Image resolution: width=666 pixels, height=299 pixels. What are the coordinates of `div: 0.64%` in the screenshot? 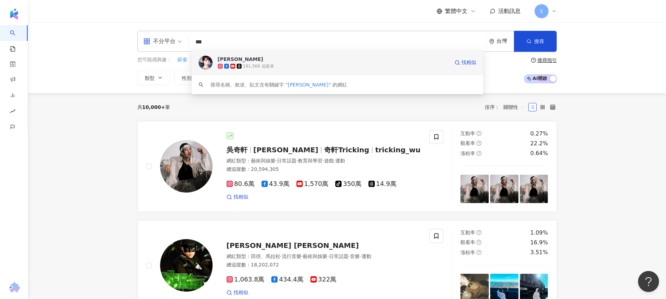 It's located at (539, 153).